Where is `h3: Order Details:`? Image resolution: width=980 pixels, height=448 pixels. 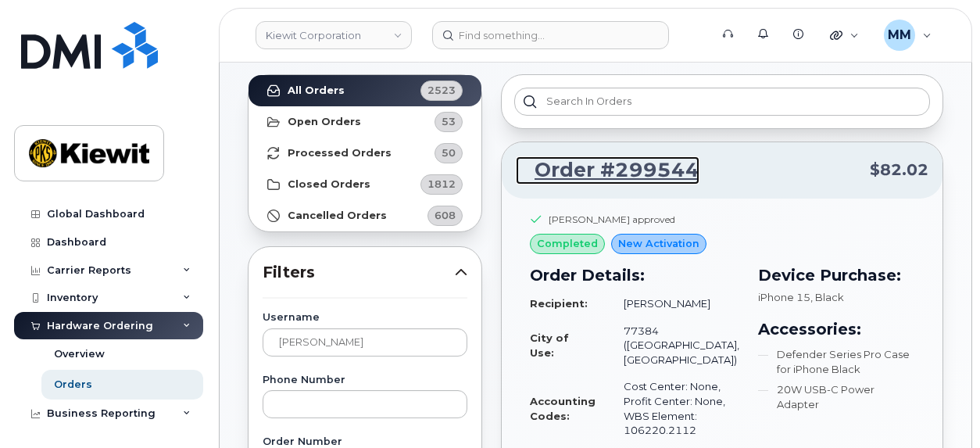
h3: Order Details: is located at coordinates (635, 276).